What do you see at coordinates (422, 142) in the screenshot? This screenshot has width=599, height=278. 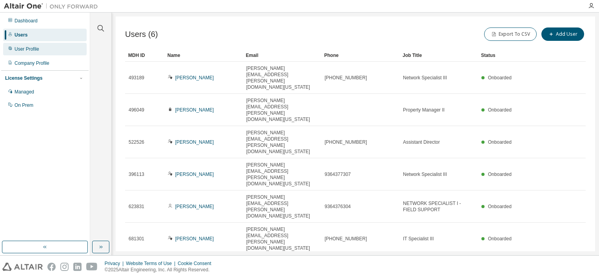 I see `span: Assistant Director` at bounding box center [422, 142].